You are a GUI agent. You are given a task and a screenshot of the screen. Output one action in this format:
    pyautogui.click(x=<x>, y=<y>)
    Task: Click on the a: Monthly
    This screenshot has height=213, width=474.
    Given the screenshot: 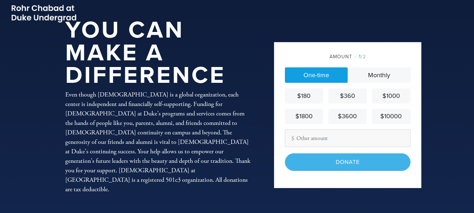 What is the action you would take?
    pyautogui.click(x=379, y=75)
    